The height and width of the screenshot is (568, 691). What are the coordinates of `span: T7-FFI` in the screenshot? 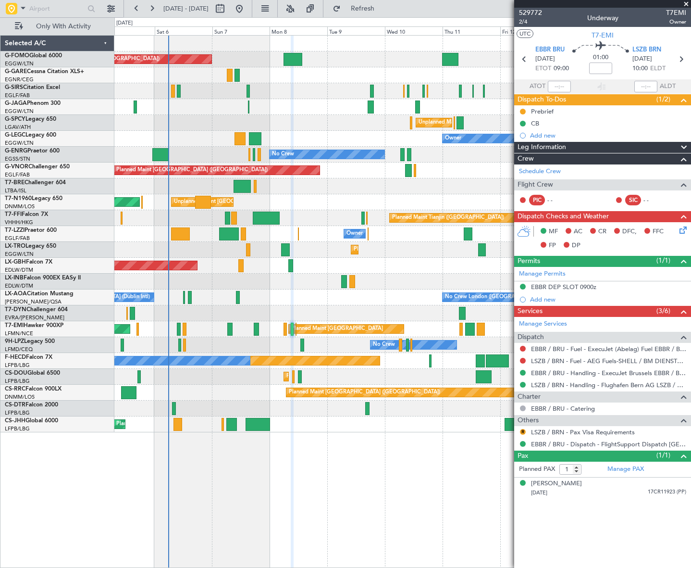 It's located at (13, 214).